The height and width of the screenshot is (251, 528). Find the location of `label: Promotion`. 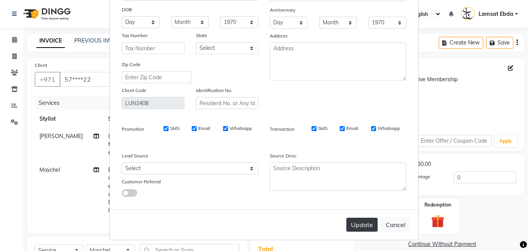

label: Promotion is located at coordinates (133, 129).